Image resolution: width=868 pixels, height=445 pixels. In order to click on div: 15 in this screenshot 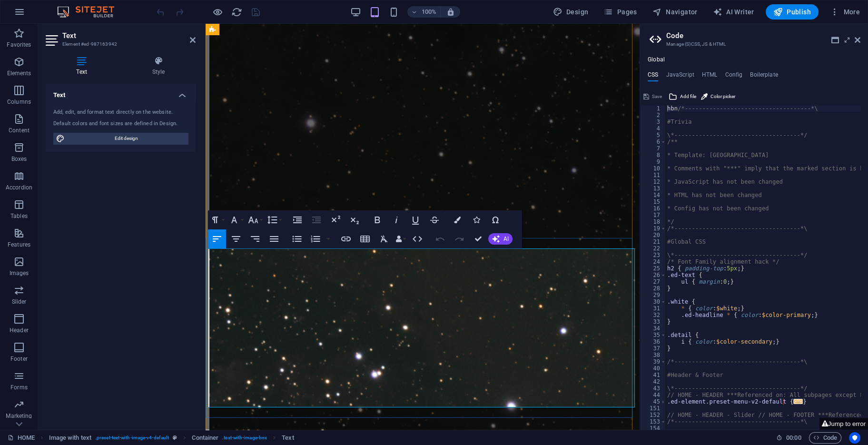, I will do `click(653, 202)`.